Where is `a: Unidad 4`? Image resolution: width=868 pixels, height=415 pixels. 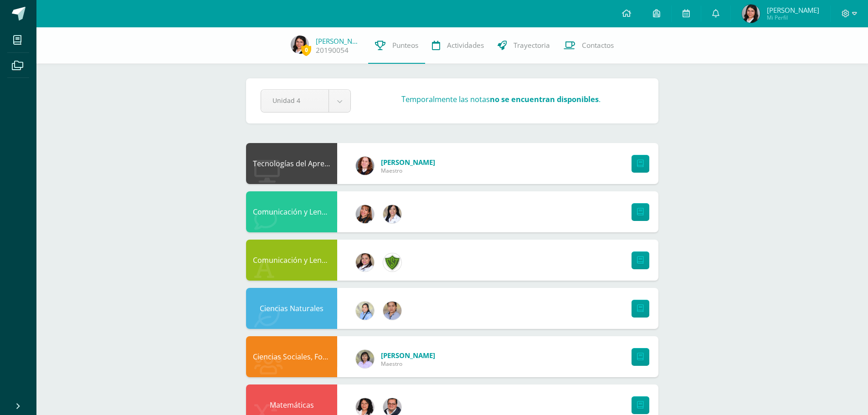
a: Unidad 4 is located at coordinates (306, 101).